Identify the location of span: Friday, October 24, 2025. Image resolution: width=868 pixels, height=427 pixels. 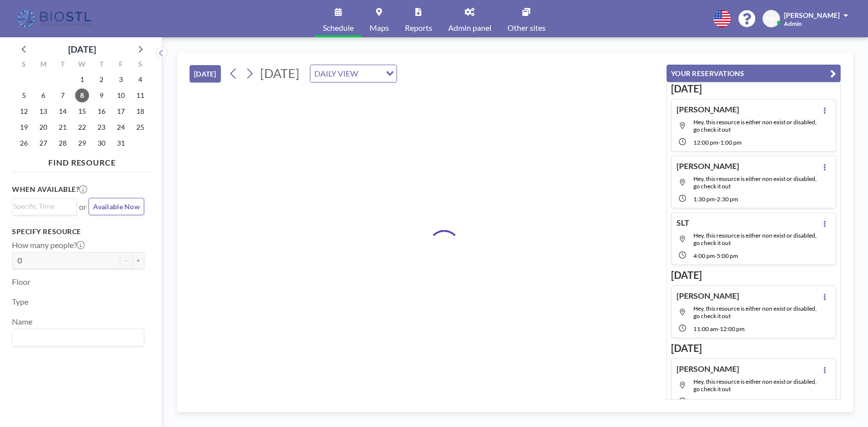
(121, 127).